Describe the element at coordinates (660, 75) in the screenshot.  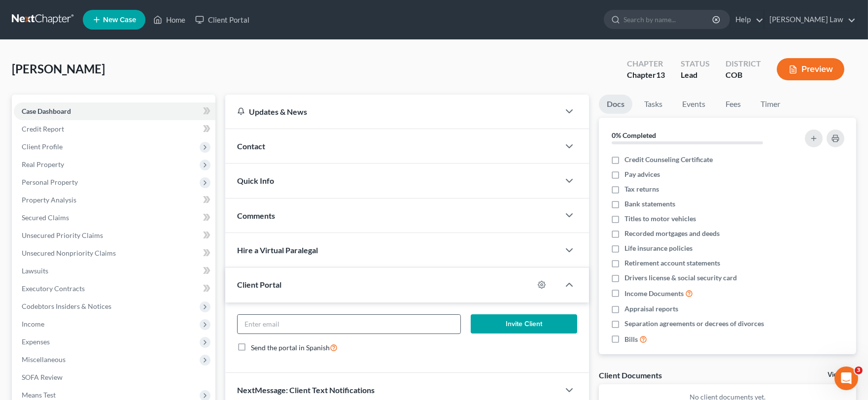
I see `span: 13` at that location.